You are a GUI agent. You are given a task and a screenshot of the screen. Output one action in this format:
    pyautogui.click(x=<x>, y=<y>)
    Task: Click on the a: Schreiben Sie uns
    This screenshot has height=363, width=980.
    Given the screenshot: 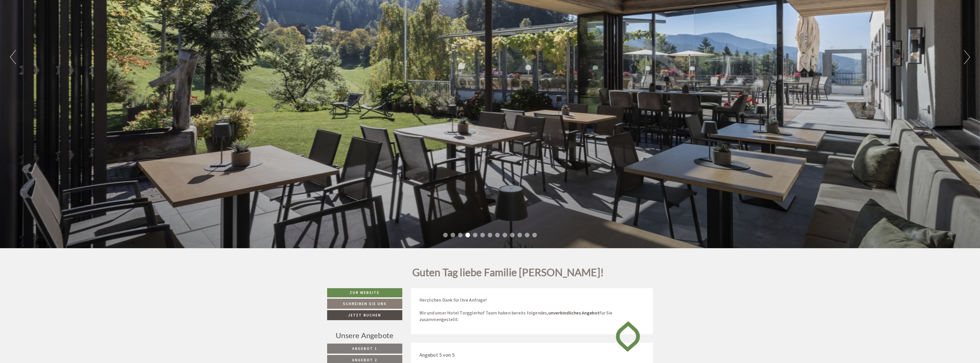 What is the action you would take?
    pyautogui.click(x=365, y=304)
    